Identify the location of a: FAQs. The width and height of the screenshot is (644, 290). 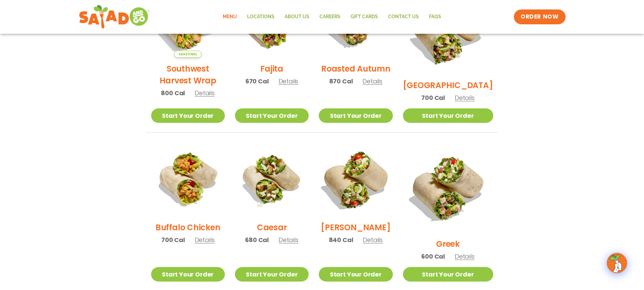
(435, 17).